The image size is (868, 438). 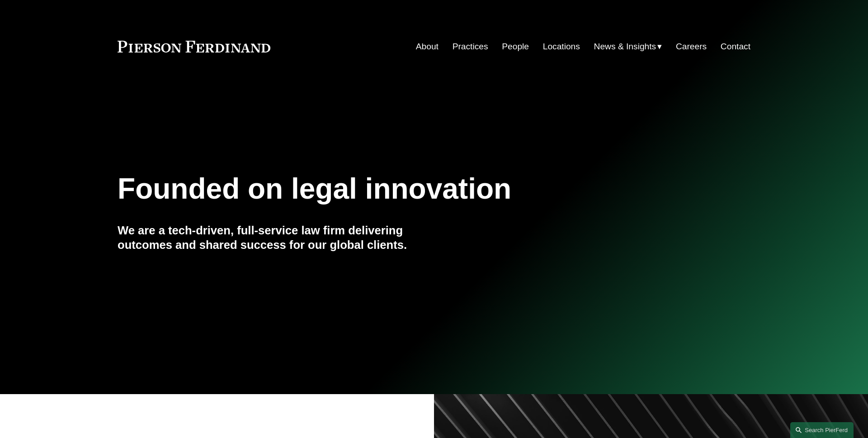 I want to click on h1: Founded on legal innovation, so click(x=381, y=189).